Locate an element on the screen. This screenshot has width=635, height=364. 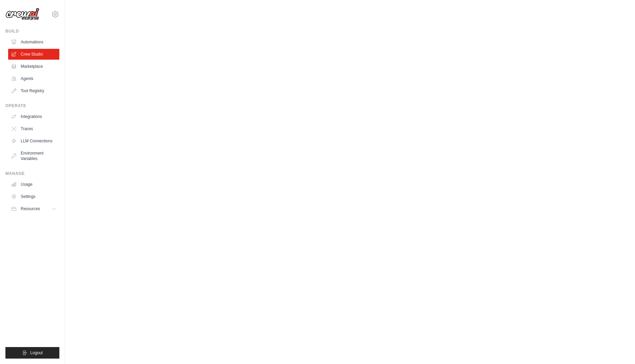
a: Integrations is located at coordinates (34, 117).